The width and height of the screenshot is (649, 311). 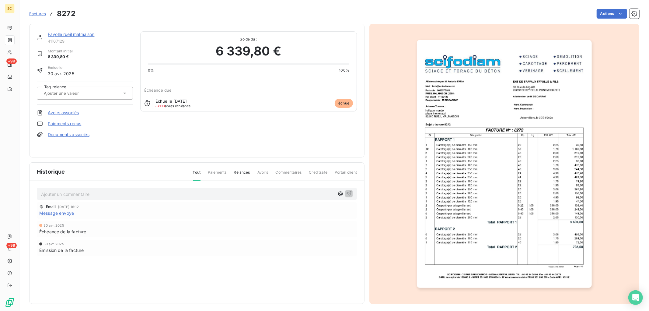 What do you see at coordinates (636, 297) in the screenshot?
I see `div: Open Intercom Messenger` at bounding box center [636, 297].